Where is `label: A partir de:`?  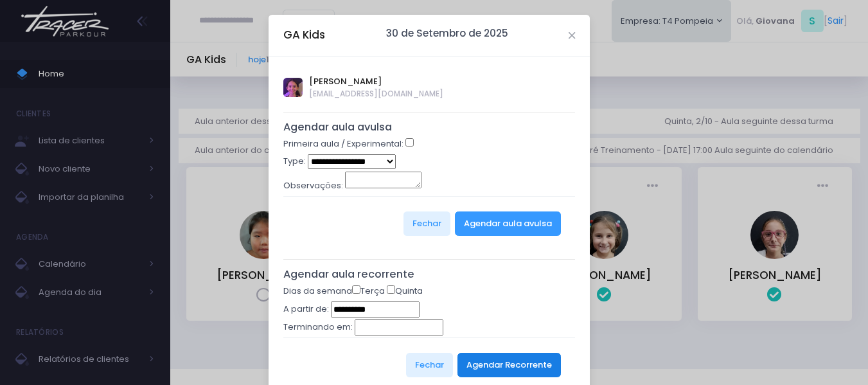
label: A partir de: is located at coordinates (306, 309).